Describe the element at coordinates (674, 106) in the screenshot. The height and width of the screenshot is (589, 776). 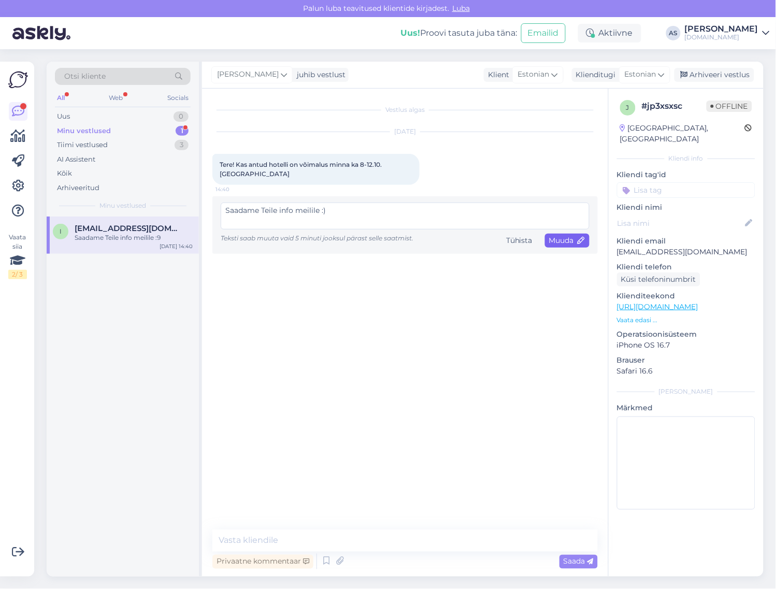
I see `div: # jp3xsxsc` at that location.